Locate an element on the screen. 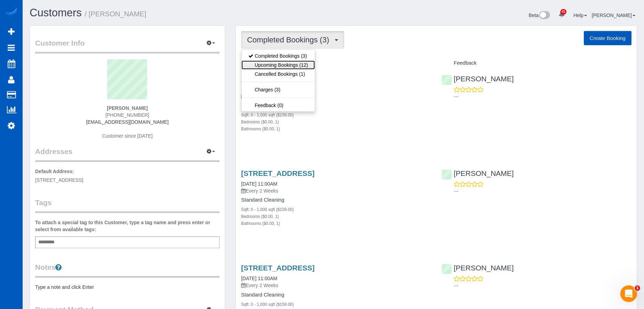  a: Upcoming Bookings (12) is located at coordinates (278, 65).